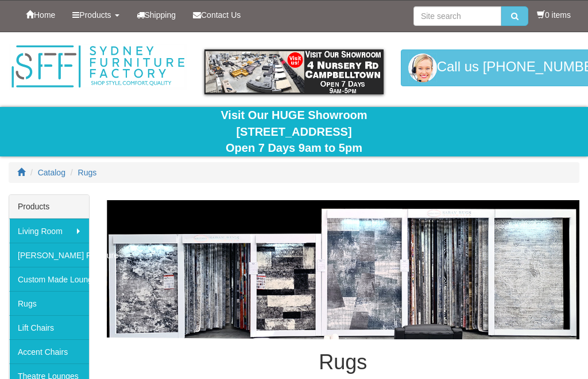  I want to click on img: Sydney Furniture Factory, so click(98, 66).